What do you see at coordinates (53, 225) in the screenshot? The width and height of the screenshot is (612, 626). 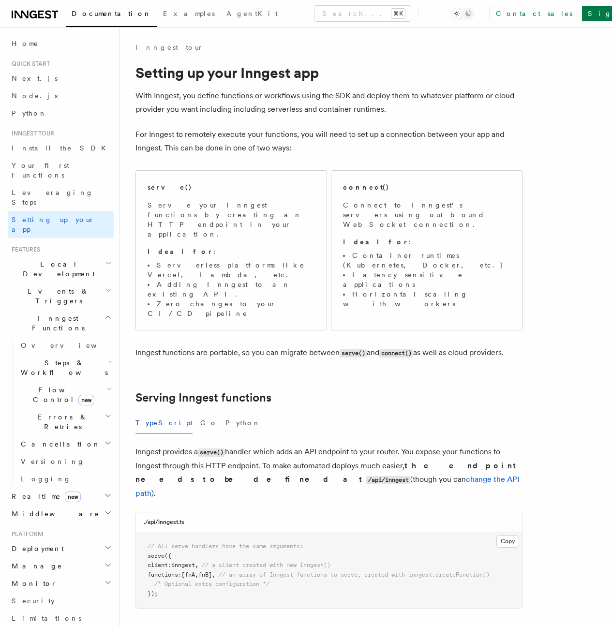 I see `span: Setting up your app` at bounding box center [53, 225].